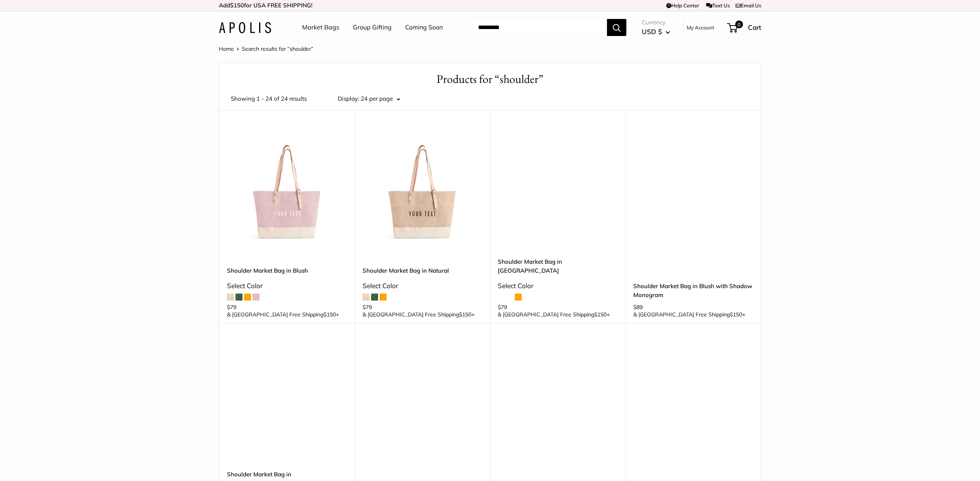 This screenshot has width=980, height=481. What do you see at coordinates (617, 27) in the screenshot?
I see `button: Search` at bounding box center [617, 27].